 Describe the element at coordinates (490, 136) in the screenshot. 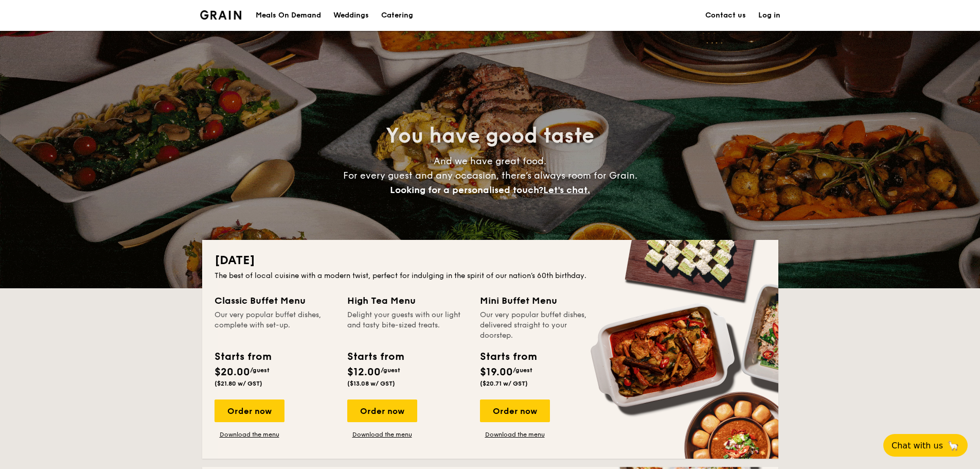

I see `span: You have good taste` at that location.